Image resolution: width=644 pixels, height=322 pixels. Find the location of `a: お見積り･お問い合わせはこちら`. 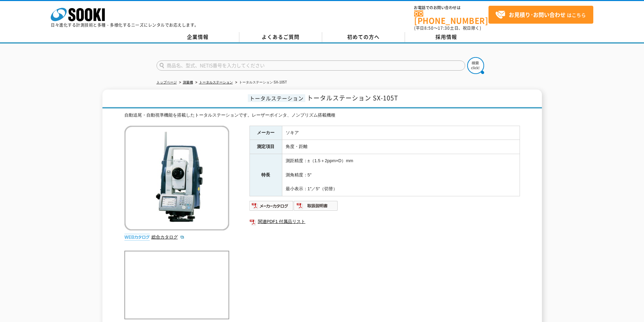

a: お見積り･お問い合わせはこちら is located at coordinates (541, 14).